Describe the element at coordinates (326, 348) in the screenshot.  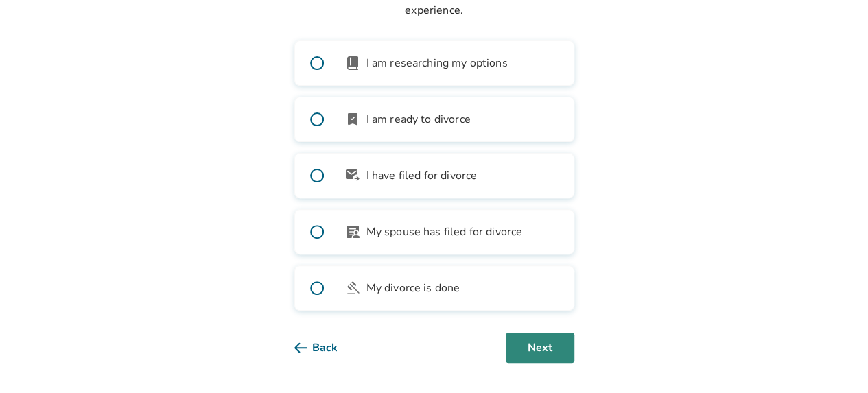
I see `button: Back` at that location.